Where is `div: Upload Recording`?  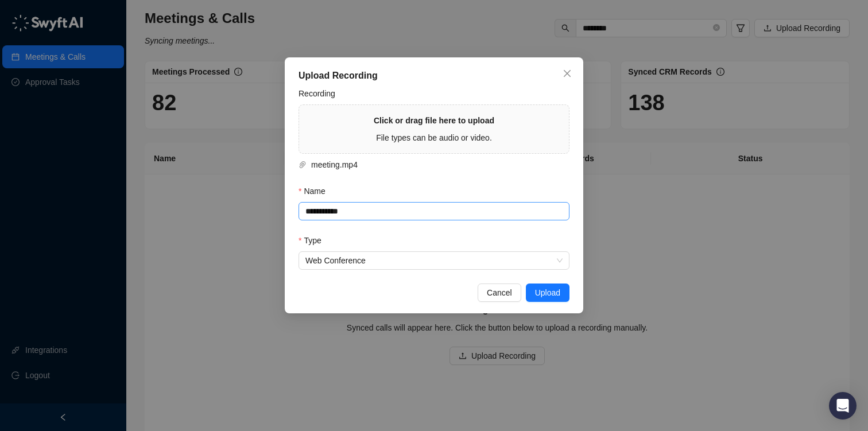
div: Upload Recording is located at coordinates (434, 76).